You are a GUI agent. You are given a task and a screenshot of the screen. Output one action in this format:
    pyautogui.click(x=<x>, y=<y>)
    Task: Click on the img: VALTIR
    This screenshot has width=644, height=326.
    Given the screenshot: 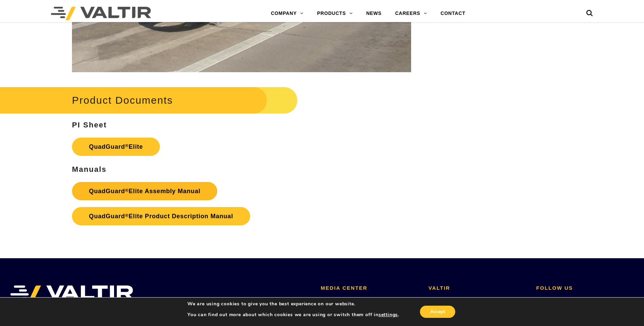 What is the action you would take?
    pyautogui.click(x=71, y=294)
    